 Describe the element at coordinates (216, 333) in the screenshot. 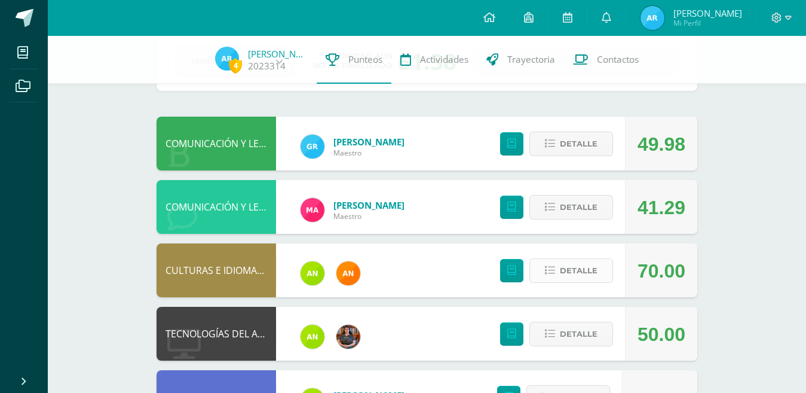

I see `div: TECNOLOGÍAS DEL APRENDIZAJE Y LA COMUNICACIÓN` at that location.